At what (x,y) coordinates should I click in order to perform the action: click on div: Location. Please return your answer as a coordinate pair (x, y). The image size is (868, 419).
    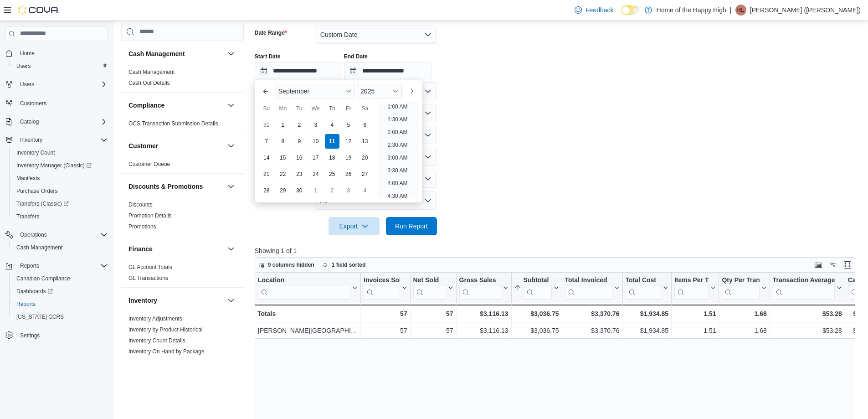
    Looking at the image, I should click on (304, 288).